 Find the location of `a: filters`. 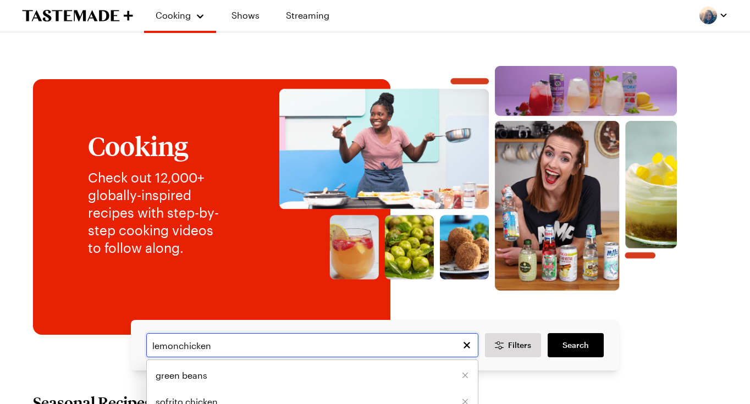

a: filters is located at coordinates (576, 345).